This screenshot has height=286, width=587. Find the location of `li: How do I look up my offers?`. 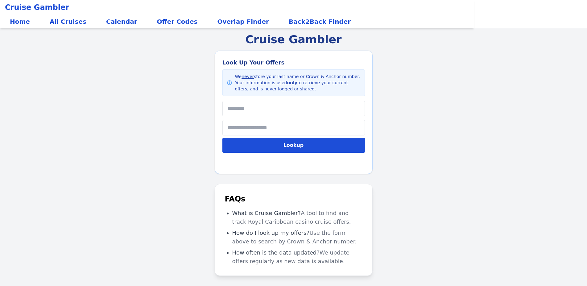

li: How do I look up my offers? is located at coordinates (298, 237).